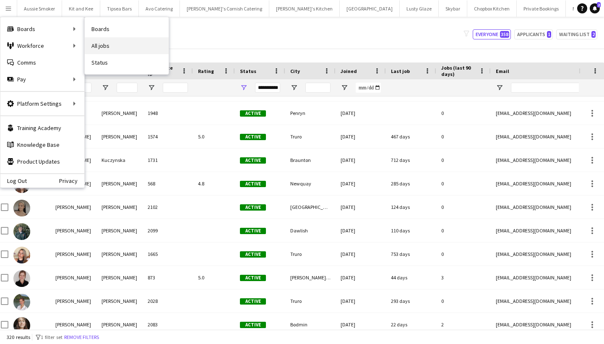 The height and width of the screenshot is (344, 604). Describe the element at coordinates (72, 181) in the screenshot. I see `a: Privacy` at that location.